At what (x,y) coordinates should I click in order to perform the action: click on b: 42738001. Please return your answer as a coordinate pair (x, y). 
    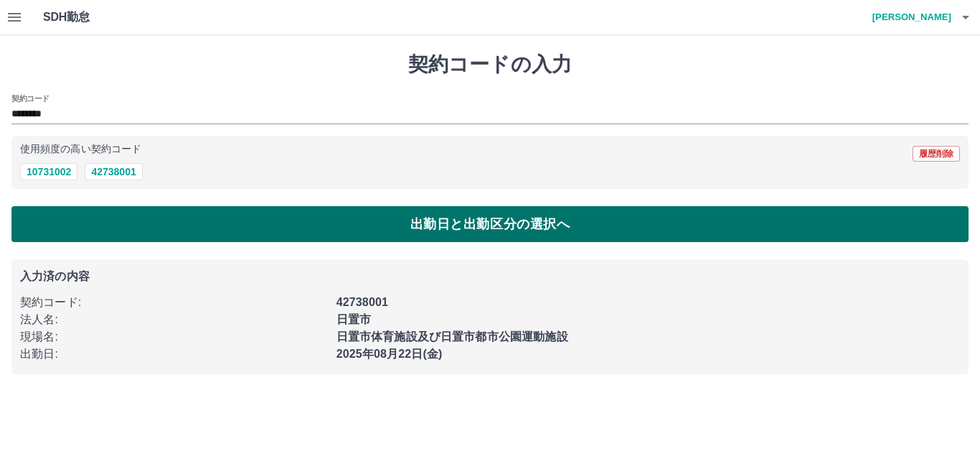
    Looking at the image, I should click on (363, 301).